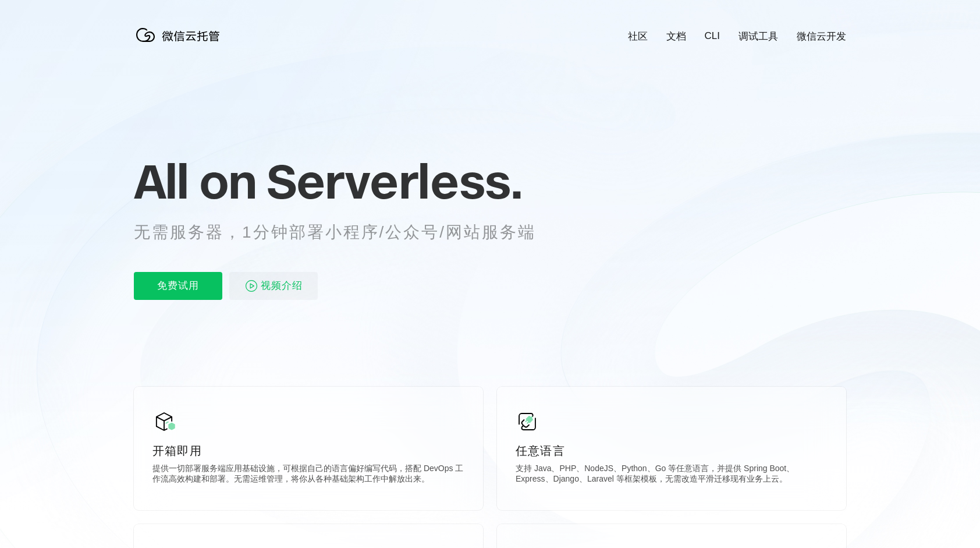 Image resolution: width=980 pixels, height=548 pixels. What do you see at coordinates (672, 475) in the screenshot?
I see `p: 支持 Java、PHP、NodeJS、Python、Go 等任意语言，并提供 Spring Boot、Express、Django、Laravel 等框架模板，无需改造平滑迁移现有业务上云。` at bounding box center [672, 475].